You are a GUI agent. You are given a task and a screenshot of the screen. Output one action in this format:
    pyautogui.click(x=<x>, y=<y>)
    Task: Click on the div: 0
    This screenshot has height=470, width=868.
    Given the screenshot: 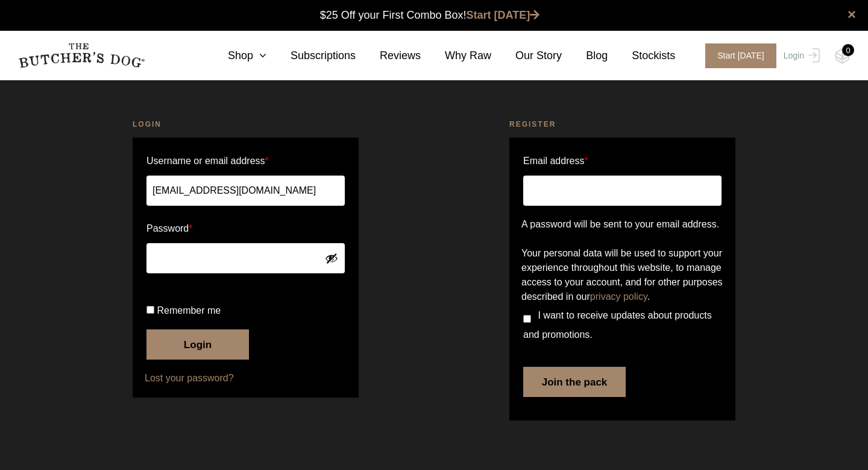 What is the action you would take?
    pyautogui.click(x=848, y=50)
    